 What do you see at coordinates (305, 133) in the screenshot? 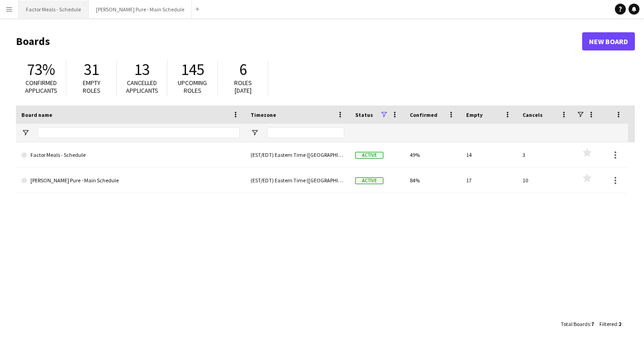
I see `input: Timezone Filter Input` at bounding box center [305, 133].